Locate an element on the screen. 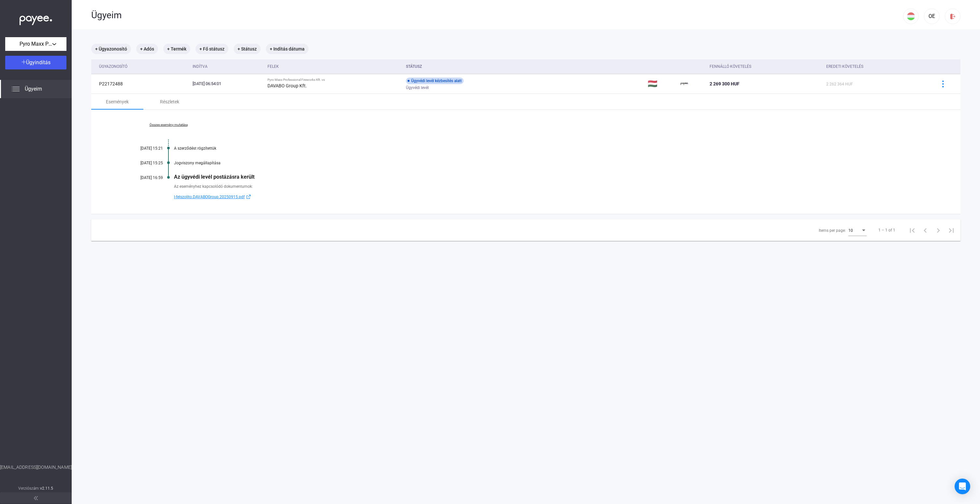  div: 1 – 1 of 1 is located at coordinates (887, 230).